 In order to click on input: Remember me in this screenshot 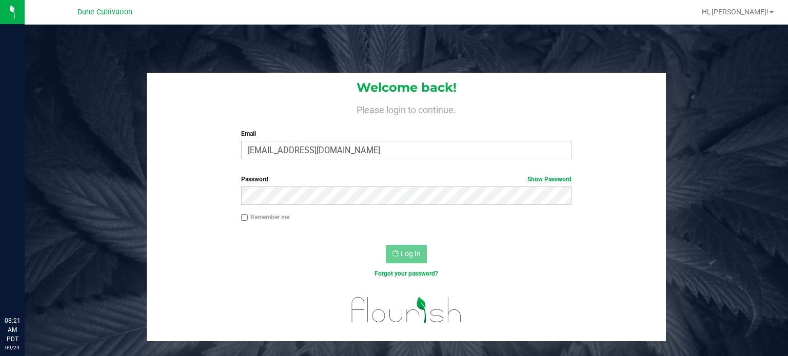, I will do `click(245, 218)`.